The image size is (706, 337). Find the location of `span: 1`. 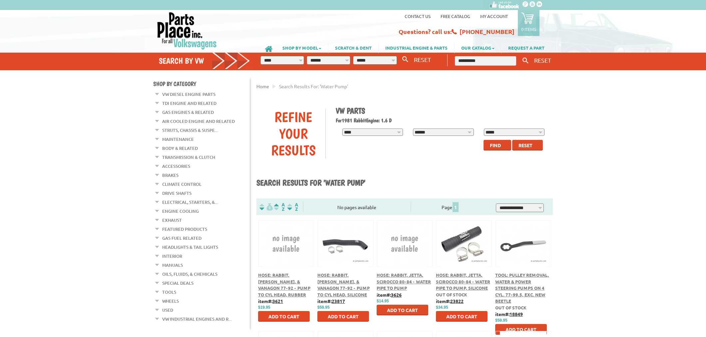

span: 1 is located at coordinates (455, 207).